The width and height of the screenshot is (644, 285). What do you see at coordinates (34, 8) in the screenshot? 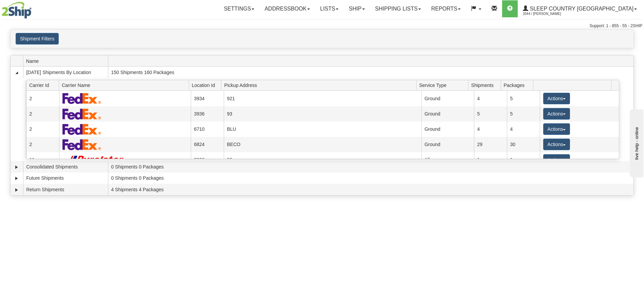
I see `div: live help - online` at bounding box center [34, 8].